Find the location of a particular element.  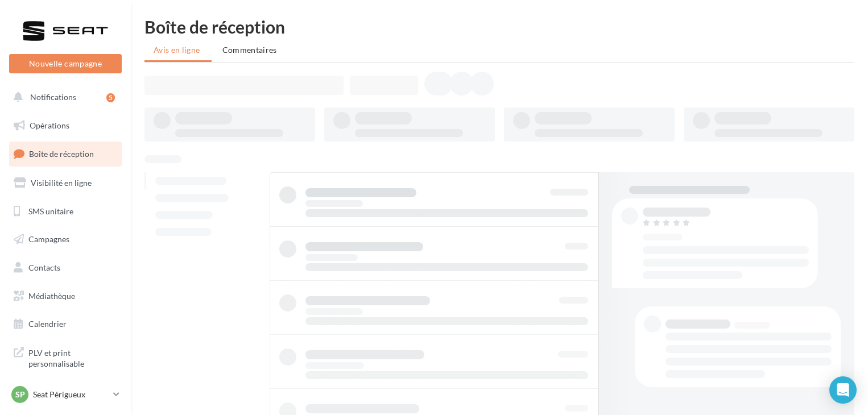

span: Opérations is located at coordinates (49, 125).